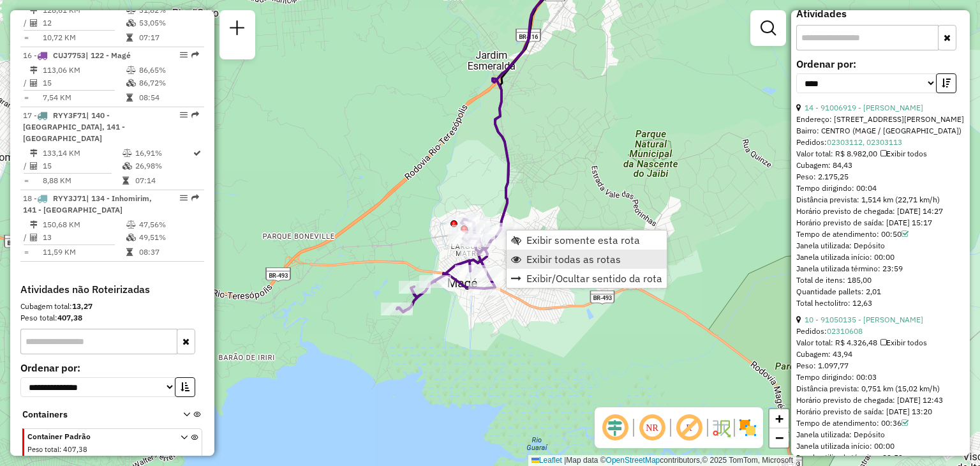 The width and height of the screenshot is (980, 466). What do you see at coordinates (112, 317) in the screenshot?
I see `div: Peso total:` at bounding box center [112, 317].